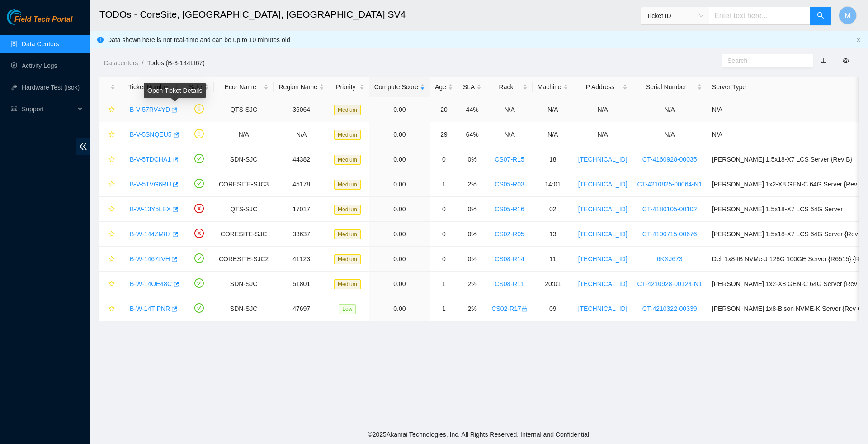  I want to click on a: B-W-144ZM87, so click(150, 234).